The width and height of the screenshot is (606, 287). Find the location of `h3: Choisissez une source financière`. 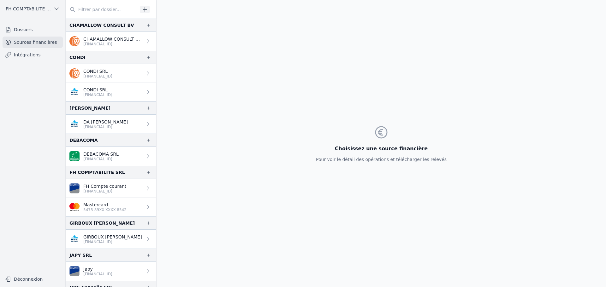

h3: Choisissez une source financière is located at coordinates (381, 149).